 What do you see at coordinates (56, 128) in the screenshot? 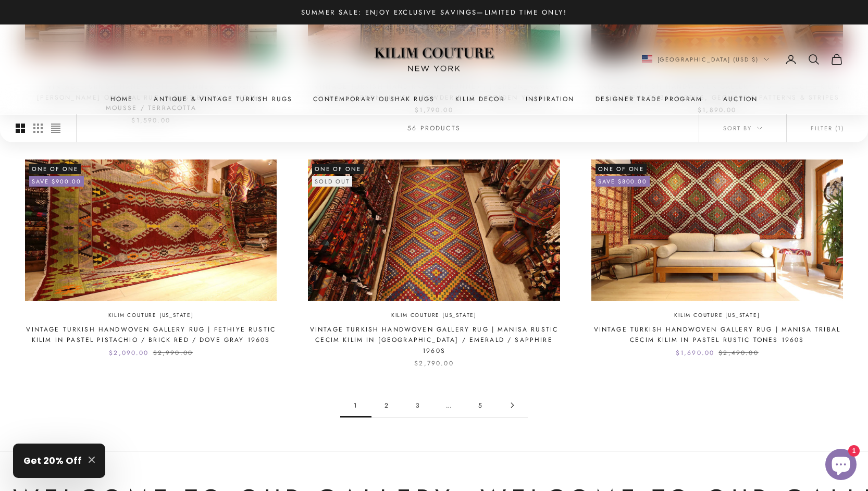
I see `button: Switch to compact product images` at bounding box center [56, 128].